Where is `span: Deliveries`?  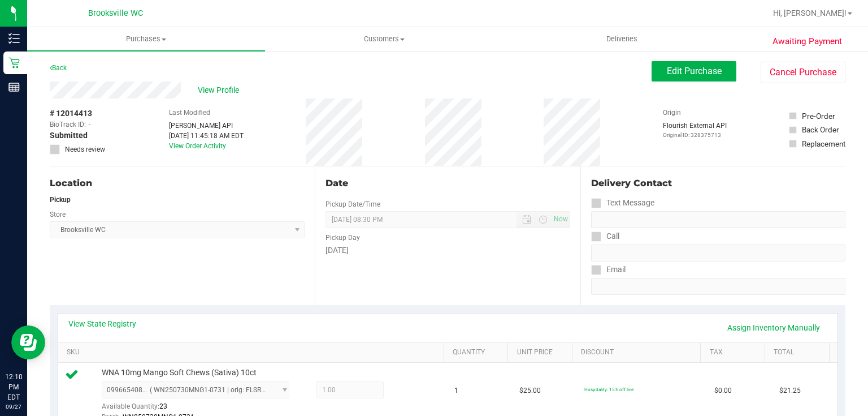
span: Deliveries is located at coordinates (622, 39).